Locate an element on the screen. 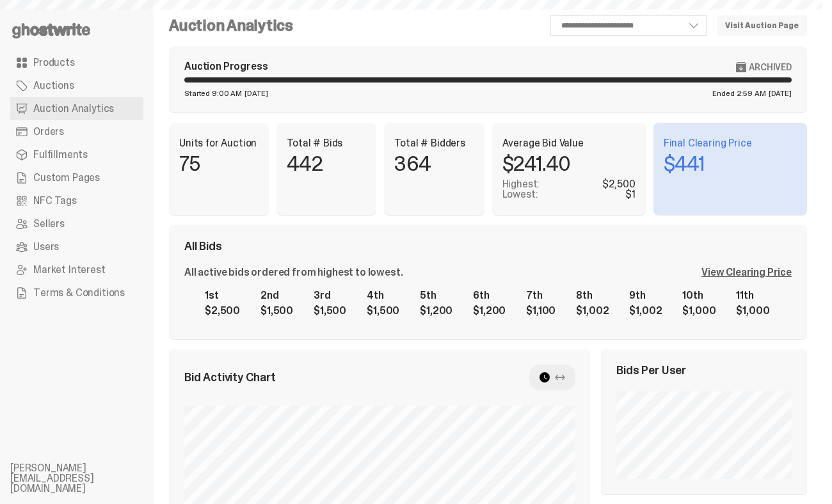  a: Custom Pages is located at coordinates (77, 178).